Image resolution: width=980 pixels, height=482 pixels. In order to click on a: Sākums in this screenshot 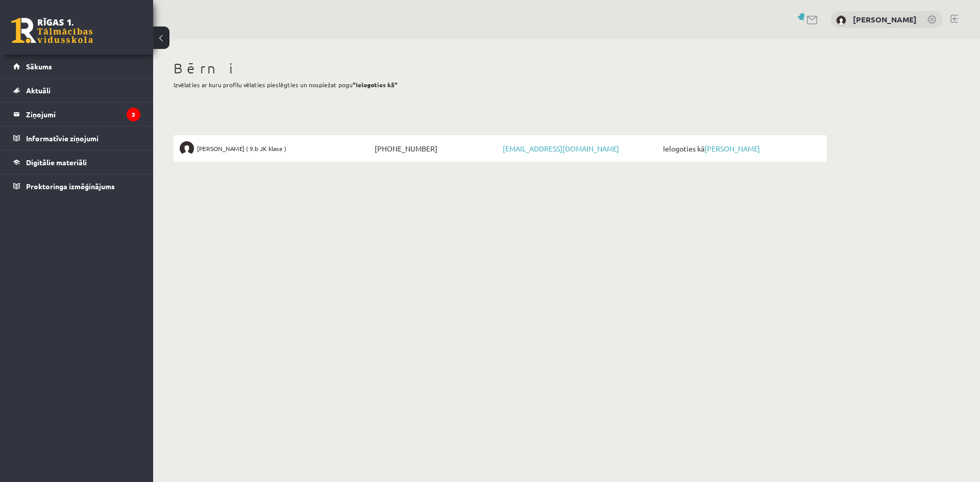, I will do `click(77, 66)`.